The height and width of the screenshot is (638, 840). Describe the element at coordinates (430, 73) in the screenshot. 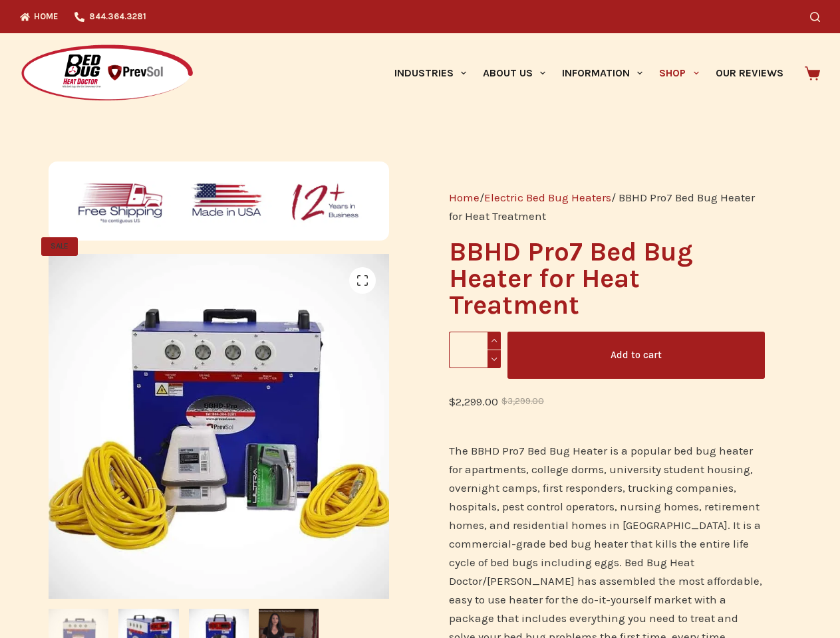

I see `a: Industries` at that location.